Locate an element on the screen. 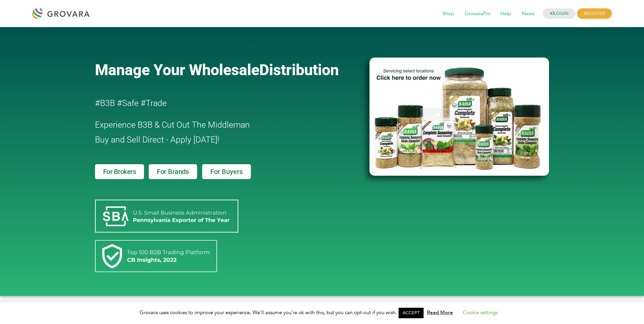 Image resolution: width=644 pixels, height=324 pixels. span: For Brands is located at coordinates (173, 172).